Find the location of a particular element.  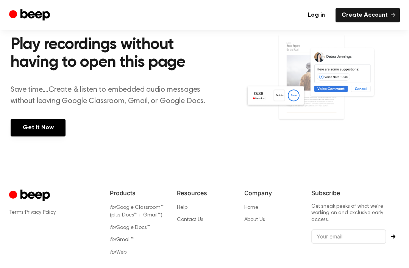

h2: Play recordings without having to open this page is located at coordinates (113, 54).